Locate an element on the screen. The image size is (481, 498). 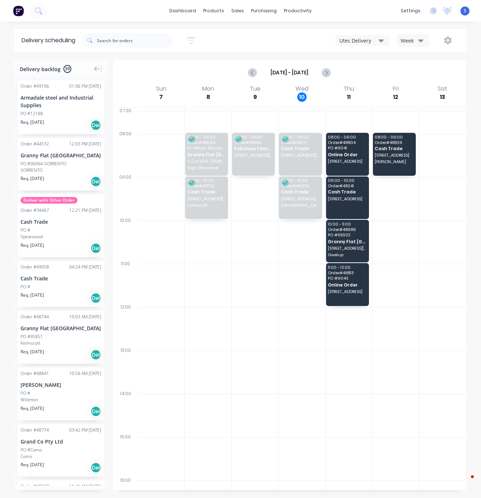
span: 11:00 - 12:00 is located at coordinates (347, 267).